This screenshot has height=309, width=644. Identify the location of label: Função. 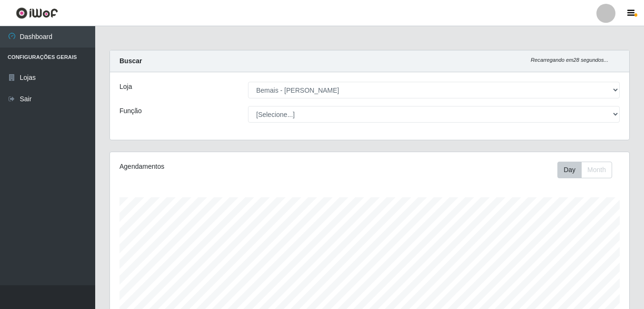
(130, 111).